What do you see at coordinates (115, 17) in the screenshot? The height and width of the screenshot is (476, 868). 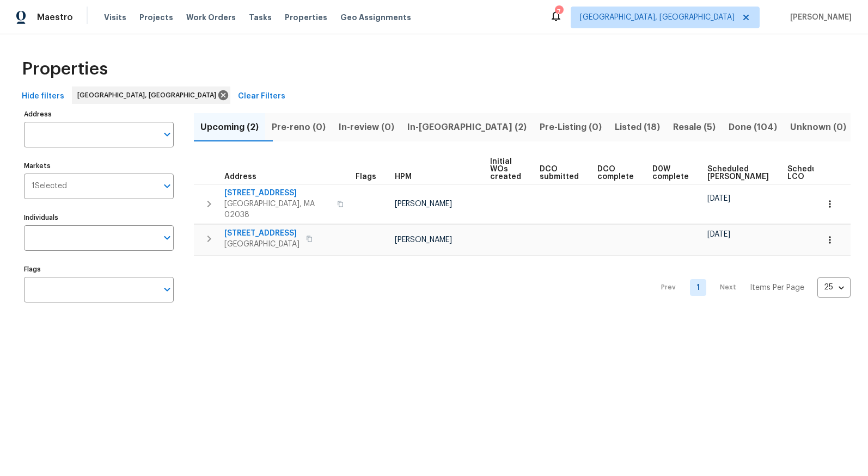 I see `span: Visits` at bounding box center [115, 17].